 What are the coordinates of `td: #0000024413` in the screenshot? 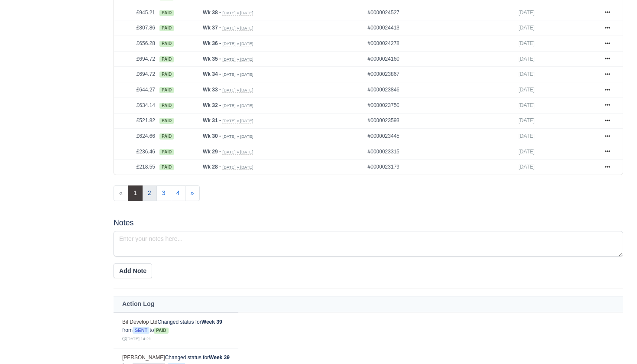 It's located at (420, 28).